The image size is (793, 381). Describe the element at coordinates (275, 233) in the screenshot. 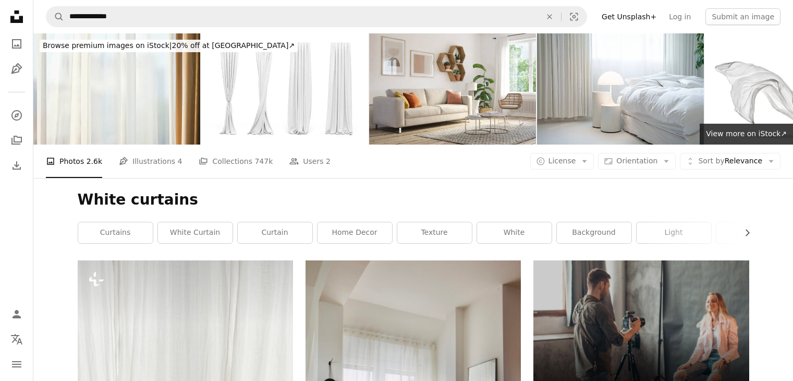

I see `a: curtain` at that location.